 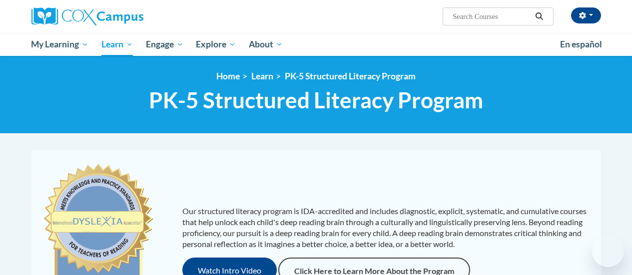 I want to click on a: Home, so click(x=228, y=76).